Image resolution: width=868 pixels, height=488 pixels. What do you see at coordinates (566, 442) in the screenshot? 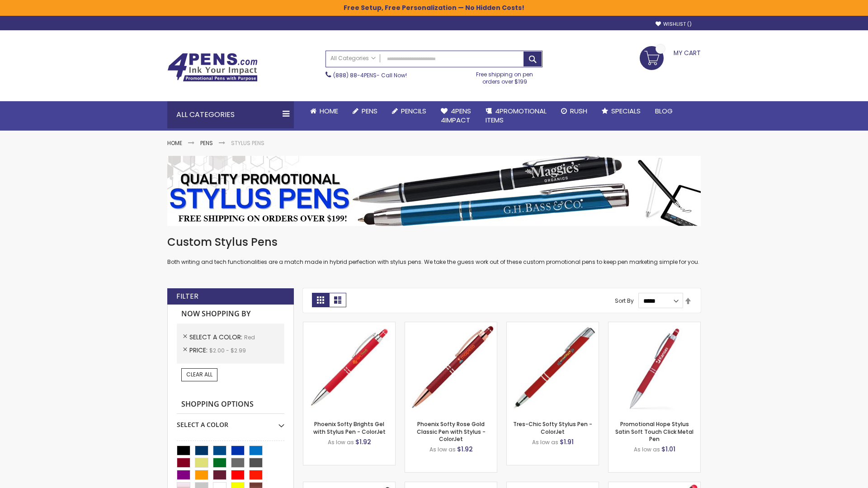
I see `span: $1.91` at bounding box center [566, 442].